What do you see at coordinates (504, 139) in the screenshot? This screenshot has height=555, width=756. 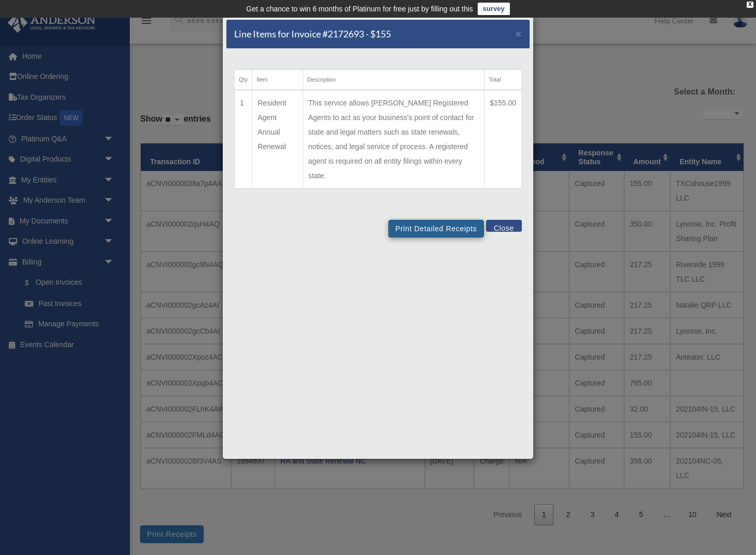 I see `td: $155.00` at bounding box center [504, 139].